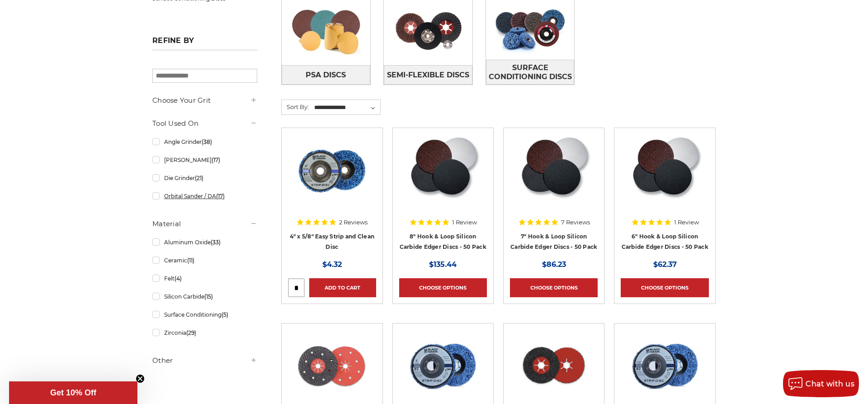  Describe the element at coordinates (73, 393) in the screenshot. I see `div: Get 10% OffClose teaser` at that location.